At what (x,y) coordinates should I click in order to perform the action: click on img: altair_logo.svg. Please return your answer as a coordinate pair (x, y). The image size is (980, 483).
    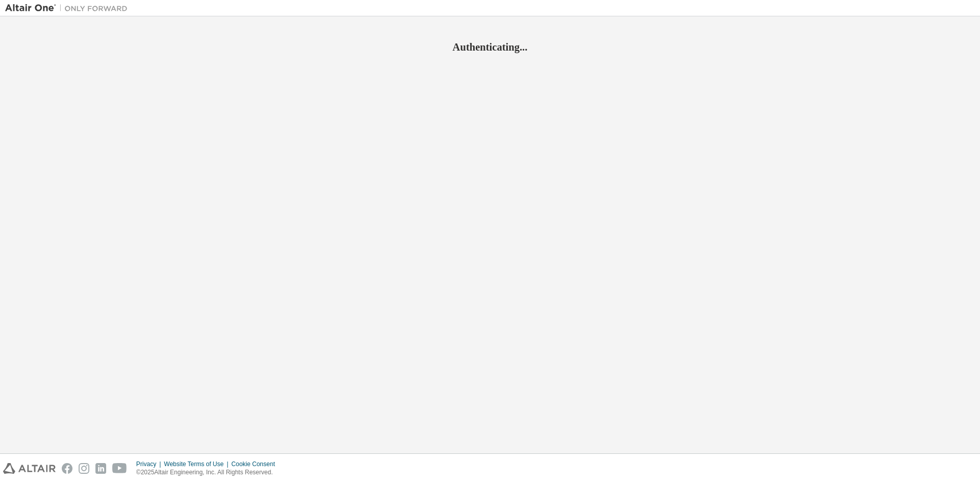
    Looking at the image, I should click on (29, 468).